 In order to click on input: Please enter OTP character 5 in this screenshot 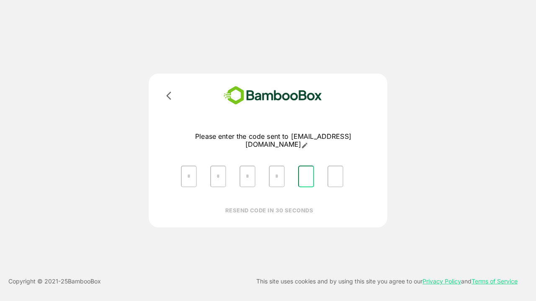, I will do `click(306, 177)`.